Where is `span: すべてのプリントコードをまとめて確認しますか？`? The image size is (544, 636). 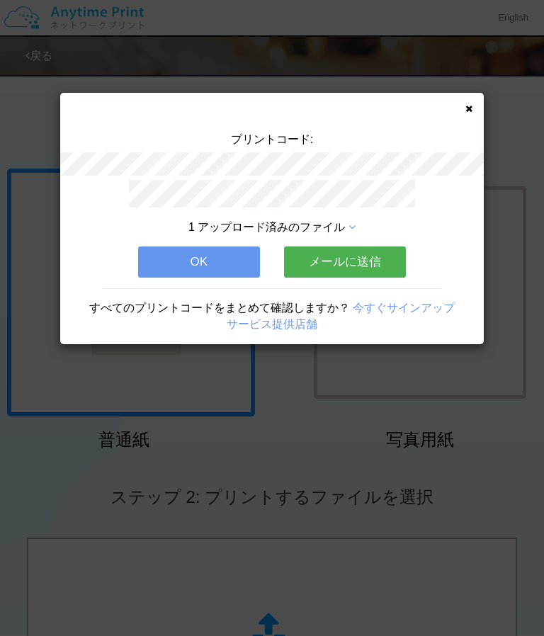
span: すべてのプリントコードをまとめて確認しますか？ is located at coordinates (219, 307).